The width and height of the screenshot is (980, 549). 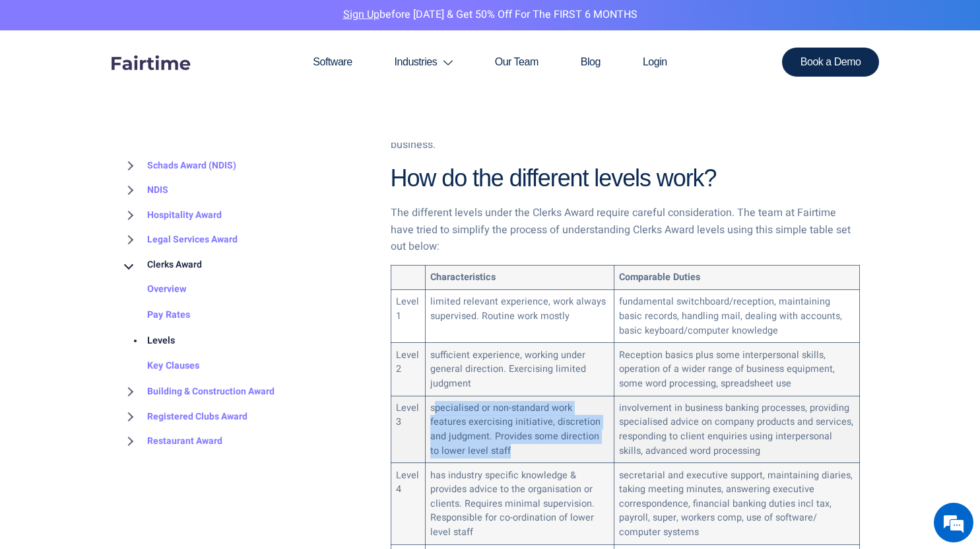 What do you see at coordinates (245, 289) in the screenshot?
I see `div: BROWSE TOPICS` at bounding box center [245, 289].